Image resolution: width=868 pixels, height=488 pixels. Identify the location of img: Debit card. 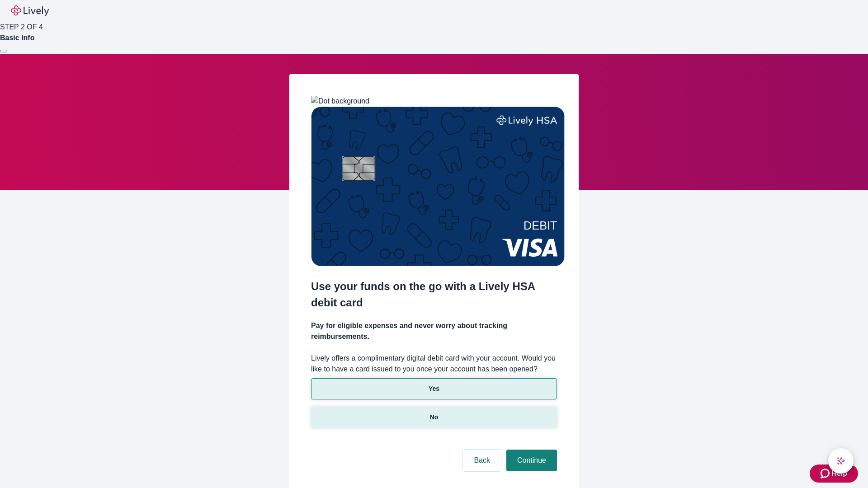
(438, 186).